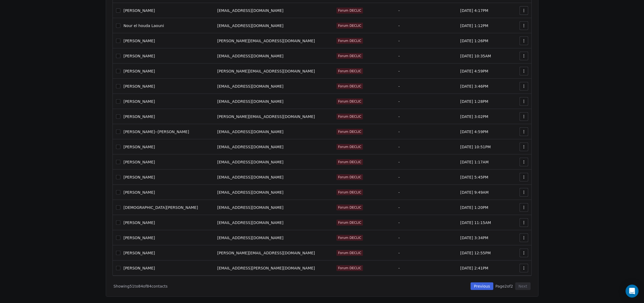 The width and height of the screenshot is (644, 303). Describe the element at coordinates (504, 286) in the screenshot. I see `span: Page 2 of 2` at that location.